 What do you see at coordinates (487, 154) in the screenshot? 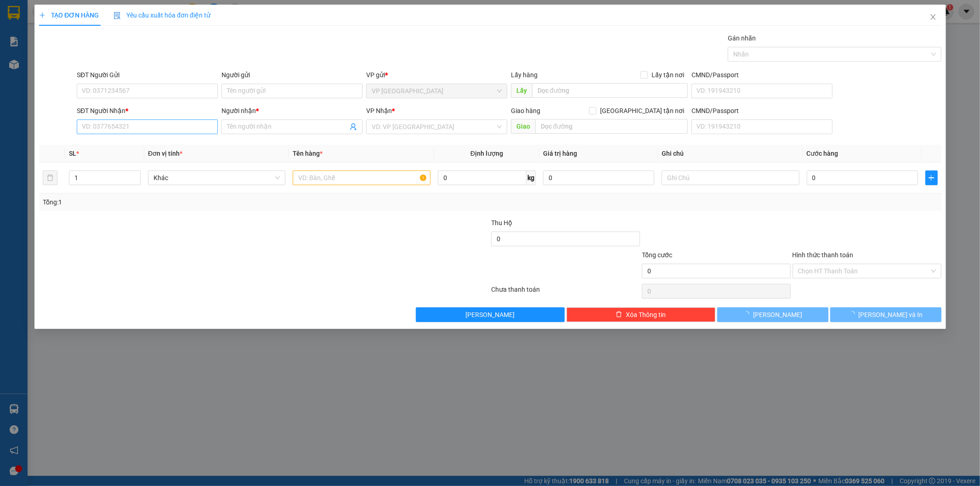
I see `span: Định lượng` at bounding box center [487, 154].